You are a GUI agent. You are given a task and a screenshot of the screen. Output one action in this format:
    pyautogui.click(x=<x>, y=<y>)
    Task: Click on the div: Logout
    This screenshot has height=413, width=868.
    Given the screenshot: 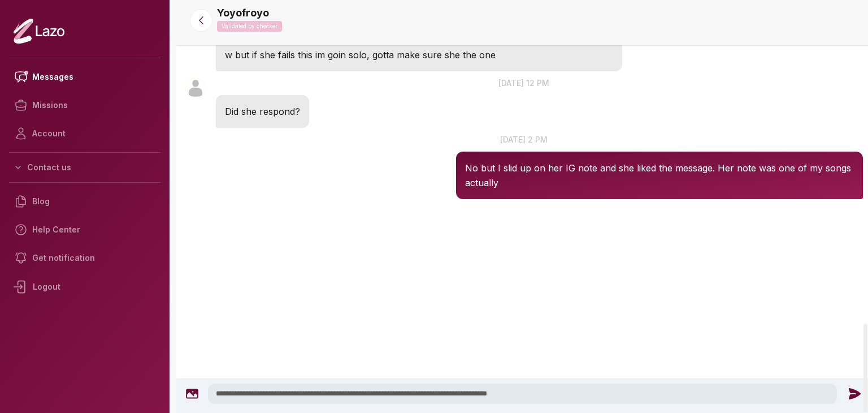 What is the action you would take?
    pyautogui.click(x=85, y=287)
    